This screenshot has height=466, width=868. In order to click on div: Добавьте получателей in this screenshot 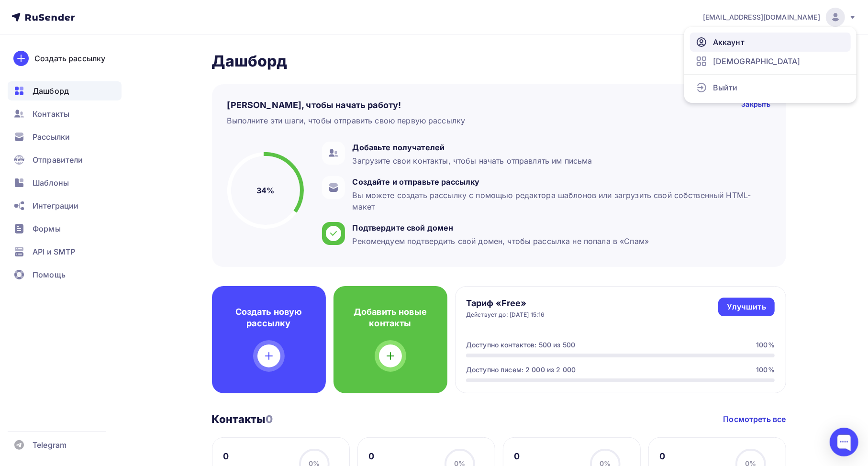, I will do `click(473, 147)`.